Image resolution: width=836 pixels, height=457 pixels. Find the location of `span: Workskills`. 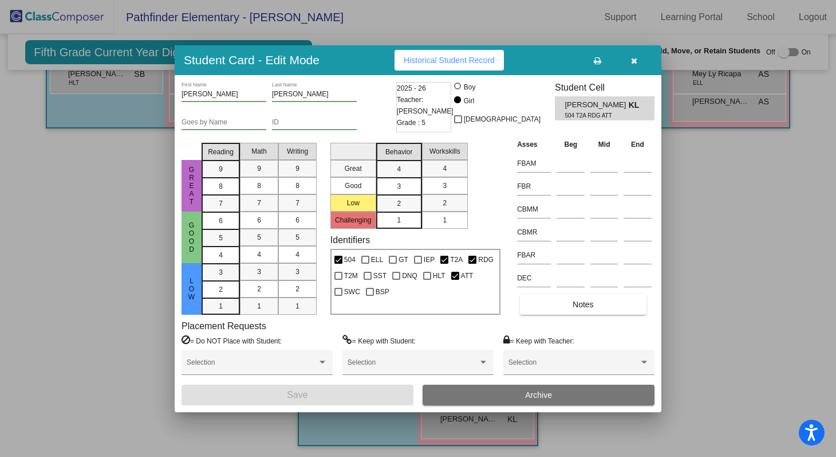

span: Workskills is located at coordinates (445, 151).